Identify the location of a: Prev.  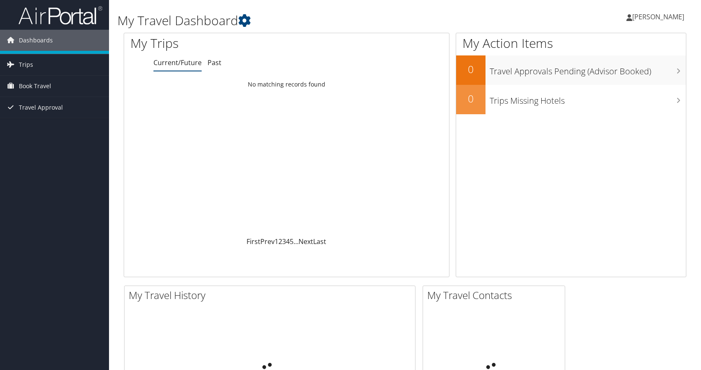
(268, 241).